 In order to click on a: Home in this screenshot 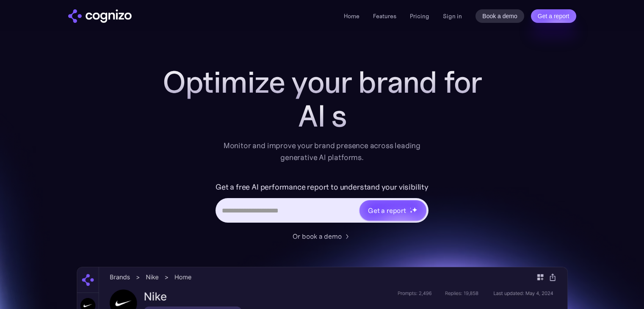, I will do `click(351, 16)`.